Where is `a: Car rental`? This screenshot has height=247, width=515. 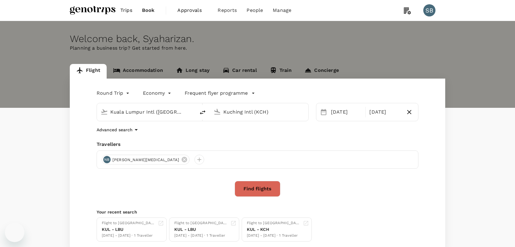 a: Car rental is located at coordinates (239, 71).